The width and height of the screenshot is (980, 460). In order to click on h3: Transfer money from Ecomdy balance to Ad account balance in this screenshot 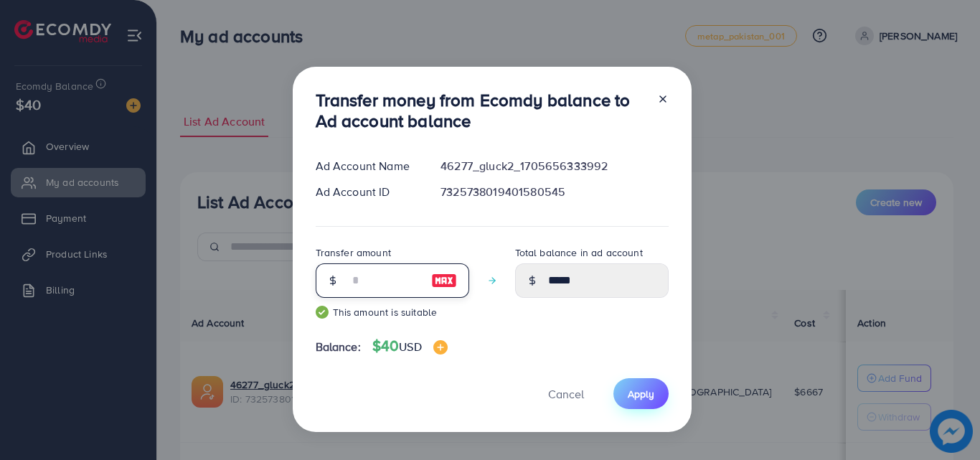, I will do `click(481, 111)`.